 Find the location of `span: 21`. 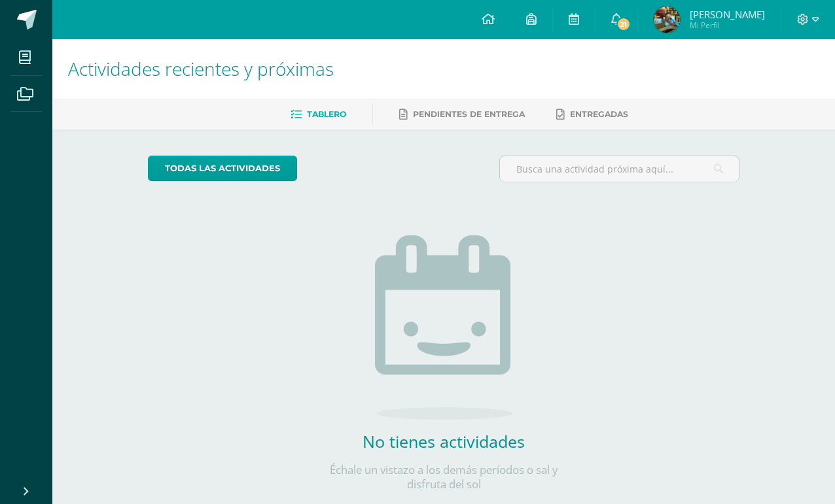

span: 21 is located at coordinates (624, 24).